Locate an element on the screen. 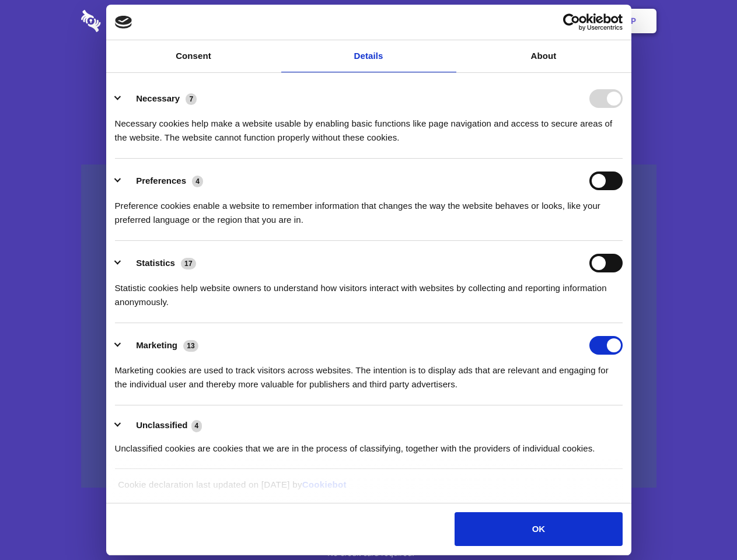 Image resolution: width=737 pixels, height=560 pixels. div: Preference cookies enable a website to remember information that changes the way the website beha... is located at coordinates (369, 209).